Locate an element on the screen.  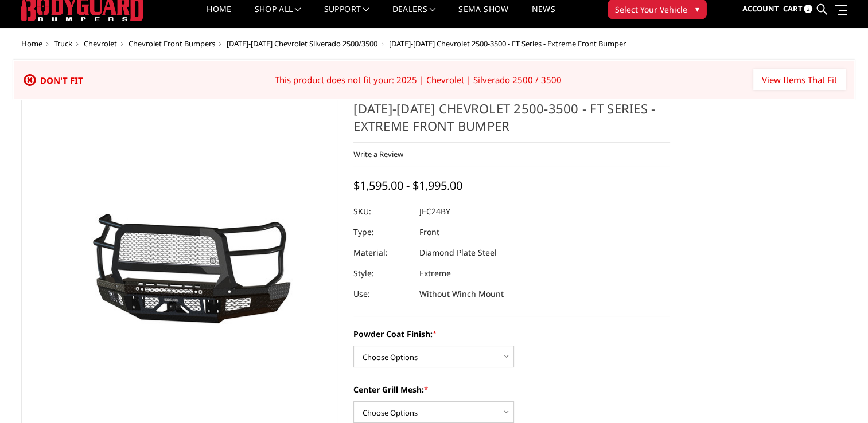
dt: Material: is located at coordinates (382, 253).